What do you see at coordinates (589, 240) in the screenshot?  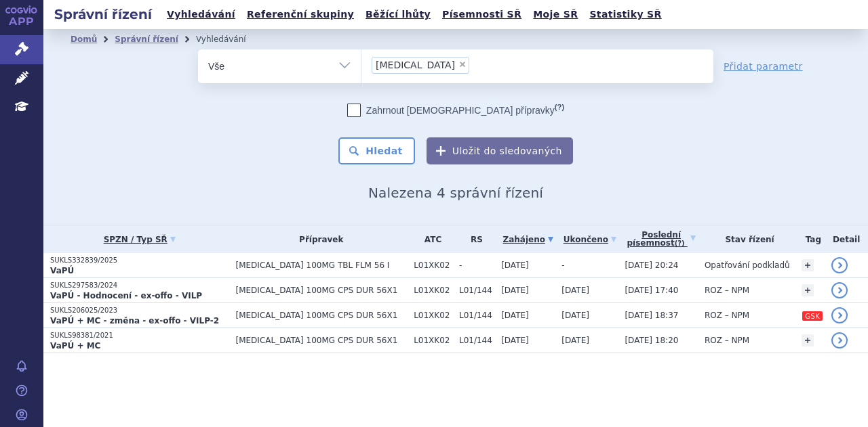 I see `a: Ukončeno` at bounding box center [589, 240].